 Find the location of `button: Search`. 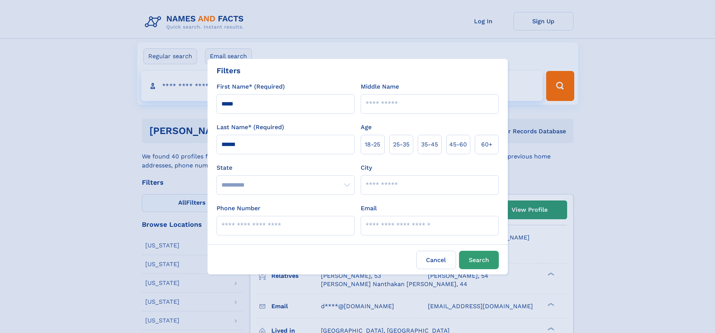

button: Search is located at coordinates (479, 260).